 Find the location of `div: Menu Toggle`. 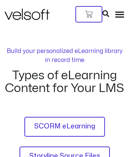

div: Menu Toggle is located at coordinates (120, 14).